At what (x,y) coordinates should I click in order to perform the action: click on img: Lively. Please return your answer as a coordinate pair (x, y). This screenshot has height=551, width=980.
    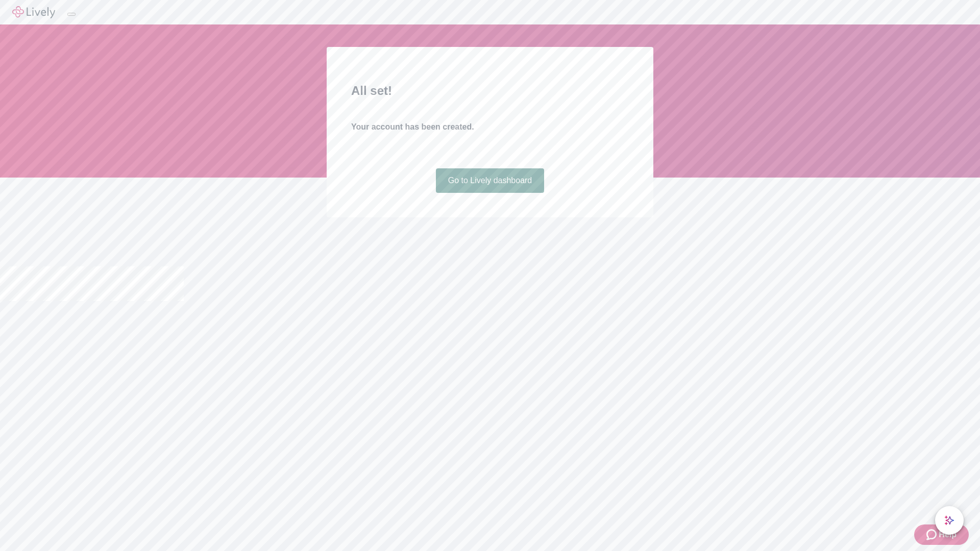
    Looking at the image, I should click on (34, 12).